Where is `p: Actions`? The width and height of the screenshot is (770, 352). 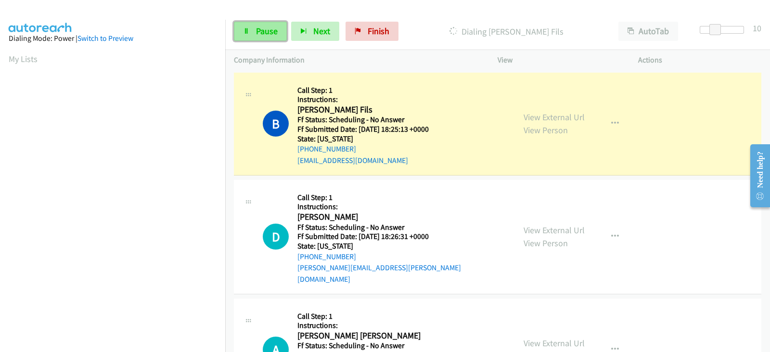
p: Actions is located at coordinates (700, 60).